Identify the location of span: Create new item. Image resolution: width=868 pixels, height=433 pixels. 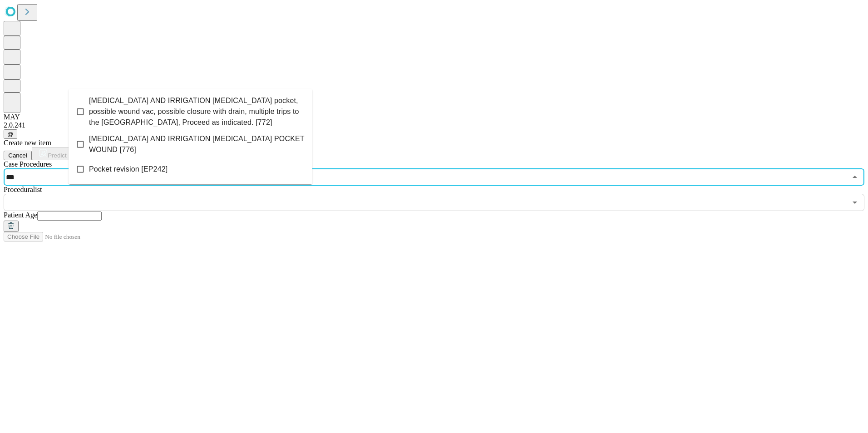
(27, 143).